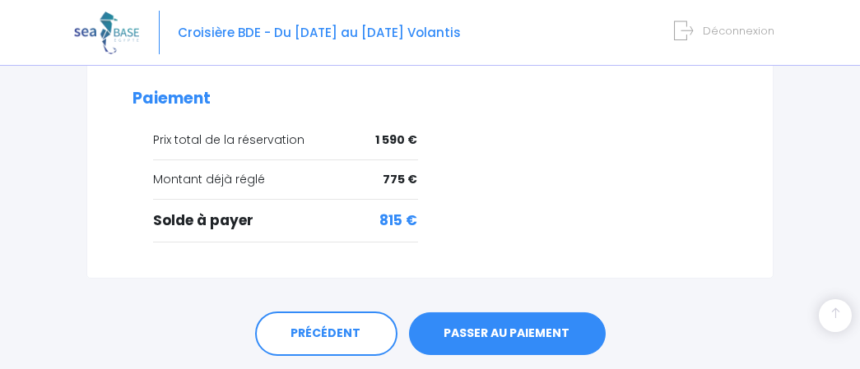 The image size is (860, 369). Describe the element at coordinates (326, 334) in the screenshot. I see `a: PRÉCÉDENT` at that location.